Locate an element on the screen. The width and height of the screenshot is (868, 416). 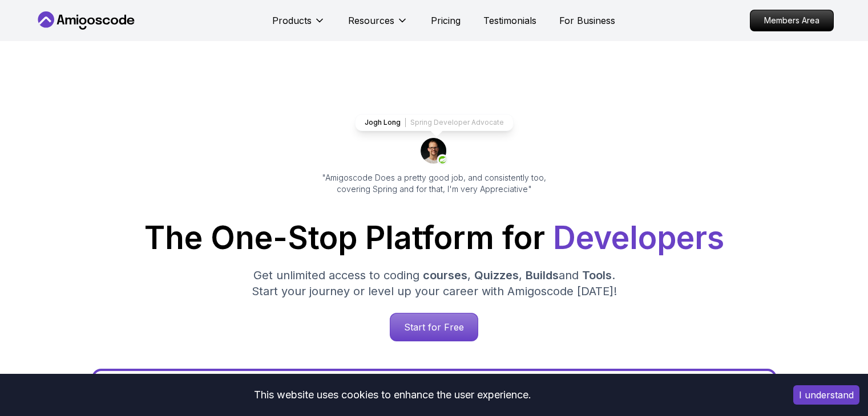
a: Members Area is located at coordinates (791, 20).